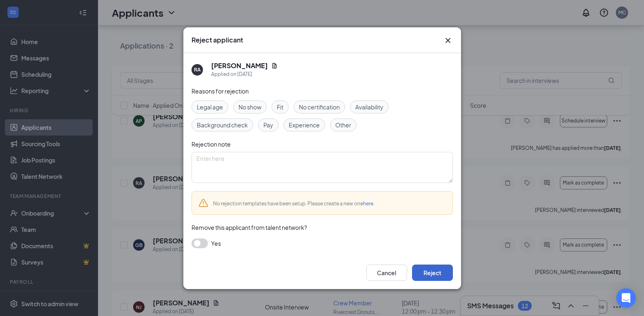 Image resolution: width=644 pixels, height=316 pixels. I want to click on span: Legal age, so click(210, 107).